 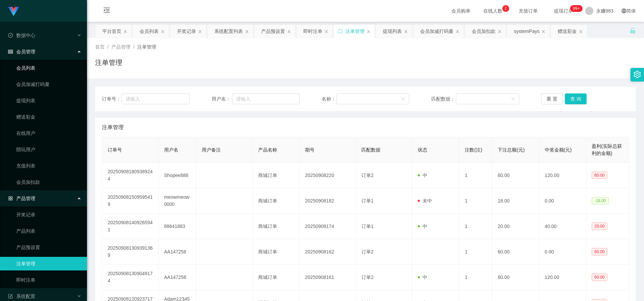 What do you see at coordinates (130, 277) in the screenshot?
I see `td: 202509081309049174` at bounding box center [130, 277].